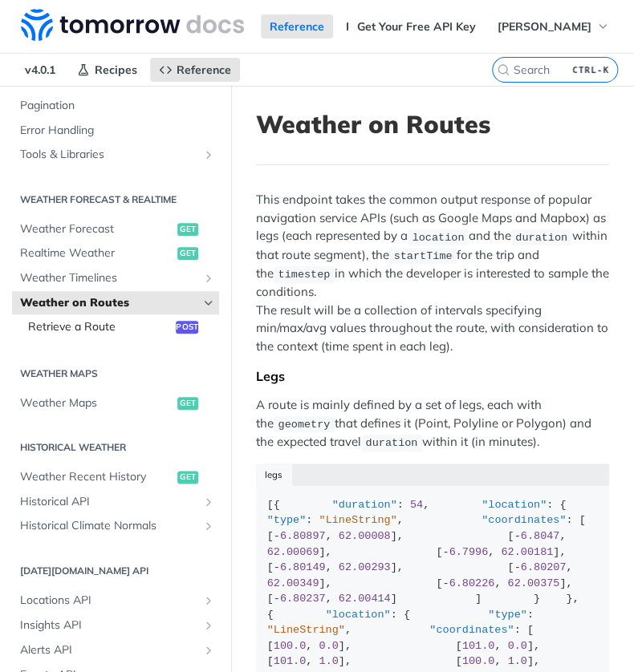  I want to click on h2: Historical Weather, so click(116, 447).